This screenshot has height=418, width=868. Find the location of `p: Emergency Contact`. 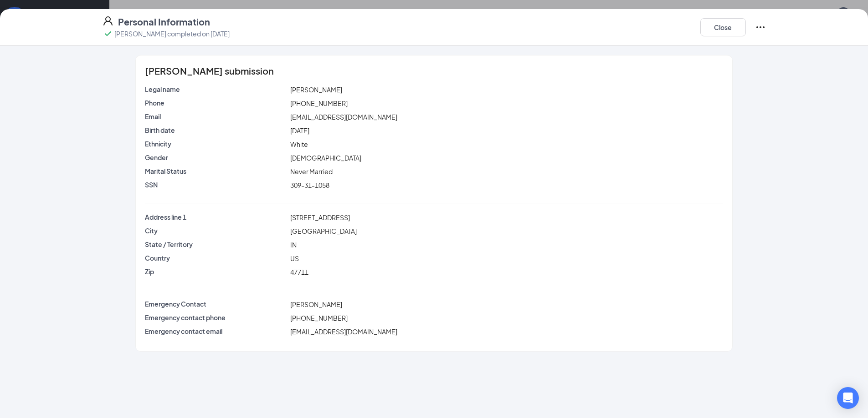

p: Emergency Contact is located at coordinates (216, 304).